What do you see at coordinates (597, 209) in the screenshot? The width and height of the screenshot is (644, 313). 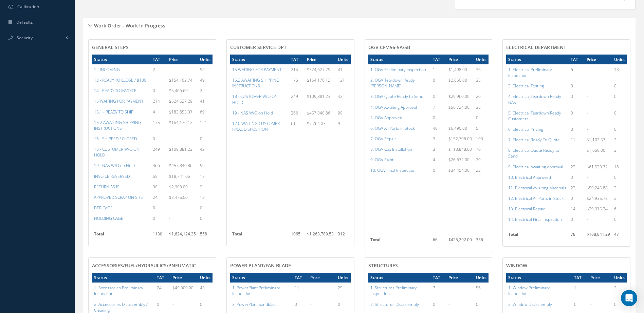 I see `span: $29,375.34` at bounding box center [597, 209].